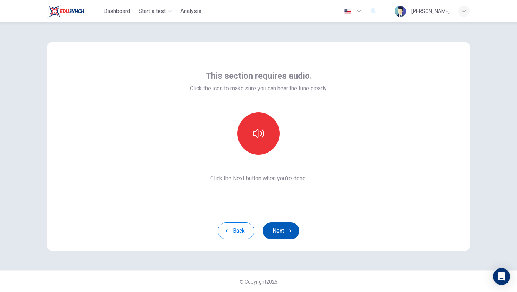 Image resolution: width=517 pixels, height=292 pixels. What do you see at coordinates (117, 11) in the screenshot?
I see `button: Dashboard` at bounding box center [117, 11].